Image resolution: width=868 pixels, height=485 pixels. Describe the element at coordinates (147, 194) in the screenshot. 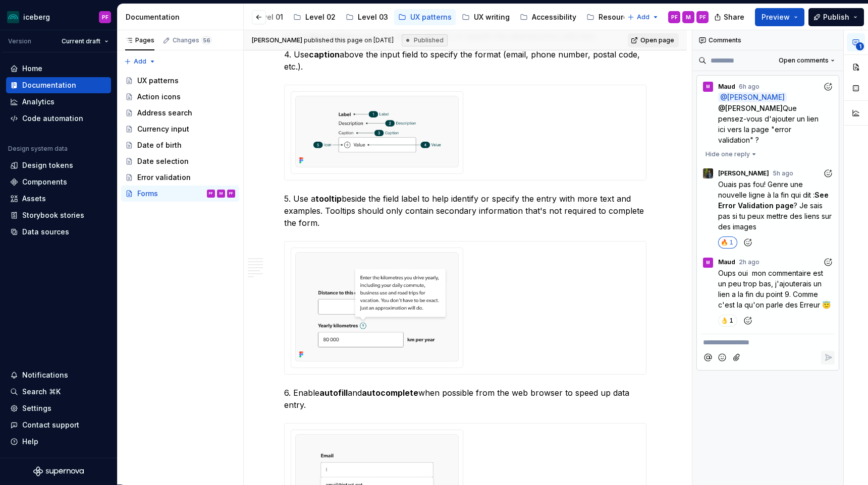

I see `div: Forms` at that location.